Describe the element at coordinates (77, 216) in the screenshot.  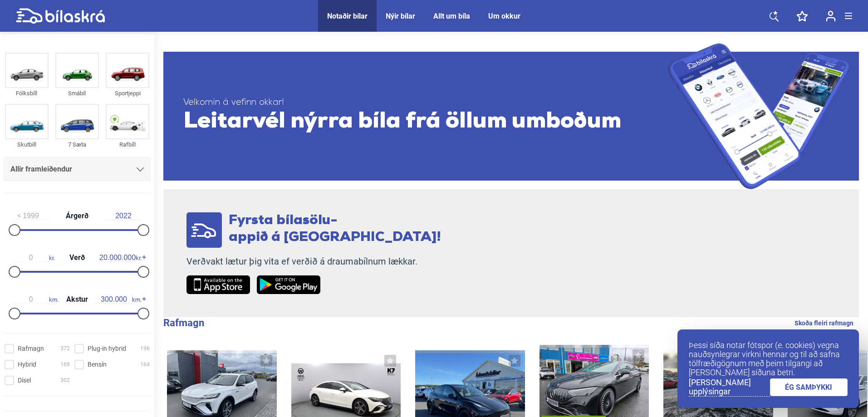
I see `span: Árgerð` at that location.